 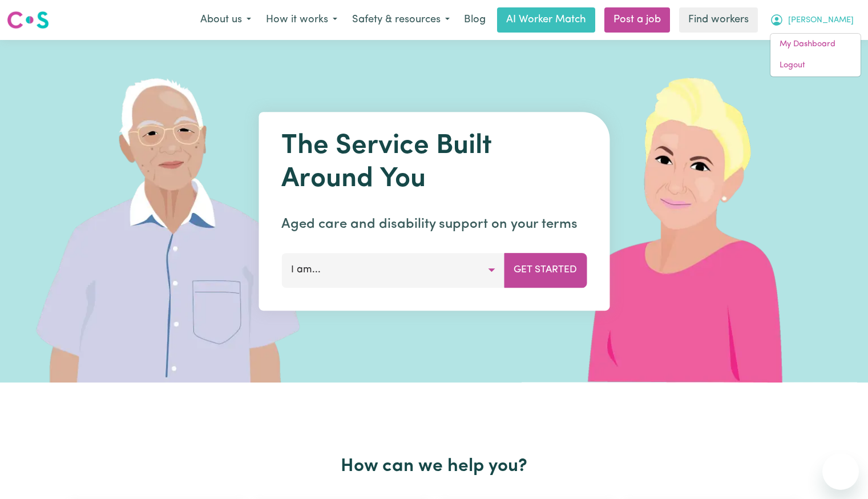 I want to click on a: Post a job, so click(x=637, y=20).